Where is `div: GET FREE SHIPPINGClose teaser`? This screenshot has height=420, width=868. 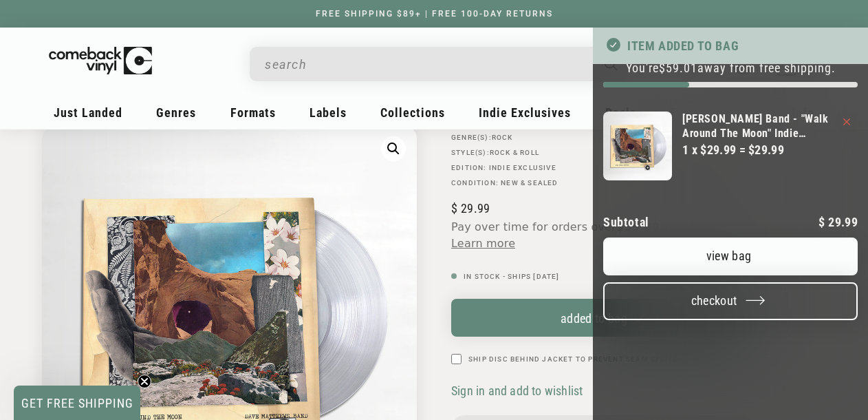
div: GET FREE SHIPPINGClose teaser is located at coordinates (77, 403).